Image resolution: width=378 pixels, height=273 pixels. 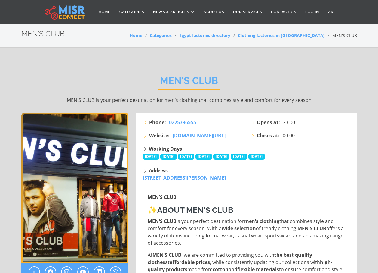 What do you see at coordinates (75, 188) in the screenshot?
I see `img: MEN'S CLUB` at bounding box center [75, 188].